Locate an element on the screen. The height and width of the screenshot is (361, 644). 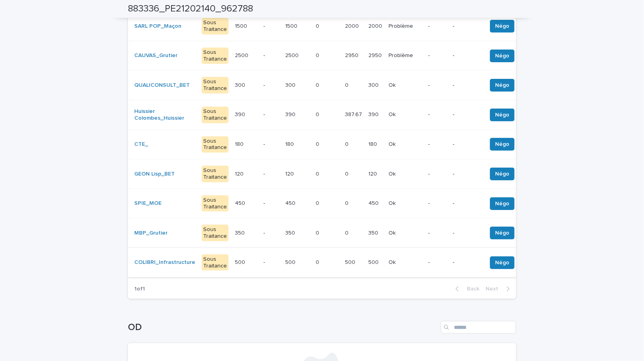
p: 450 is located at coordinates (241, 202).